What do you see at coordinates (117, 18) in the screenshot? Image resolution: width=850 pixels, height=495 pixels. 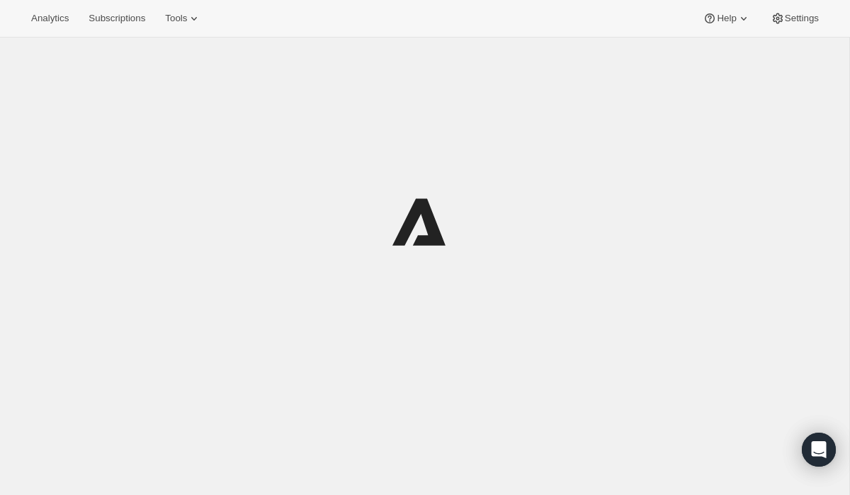 I see `span: Subscriptions` at bounding box center [117, 18].